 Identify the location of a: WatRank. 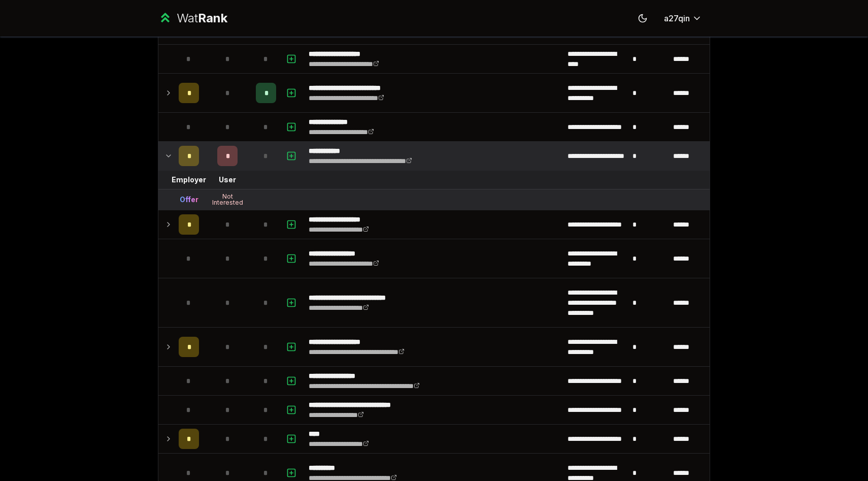
(192, 19).